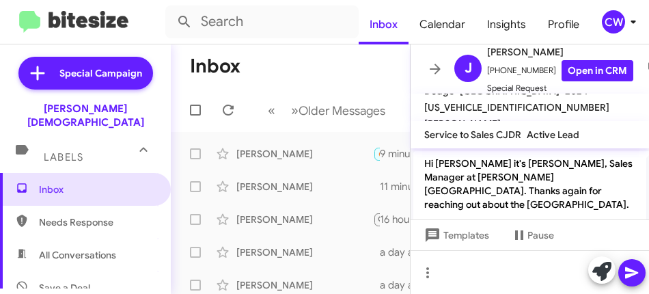 The image size is (649, 294). What do you see at coordinates (262, 22) in the screenshot?
I see `input: Search` at bounding box center [262, 22].